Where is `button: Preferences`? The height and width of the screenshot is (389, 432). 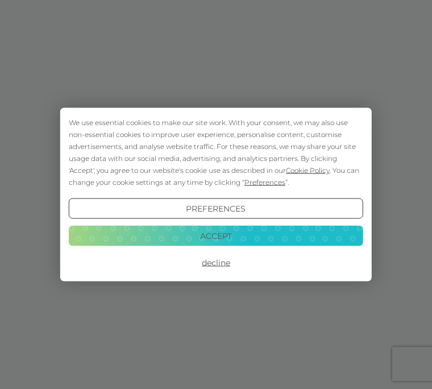 button: Preferences is located at coordinates (216, 209).